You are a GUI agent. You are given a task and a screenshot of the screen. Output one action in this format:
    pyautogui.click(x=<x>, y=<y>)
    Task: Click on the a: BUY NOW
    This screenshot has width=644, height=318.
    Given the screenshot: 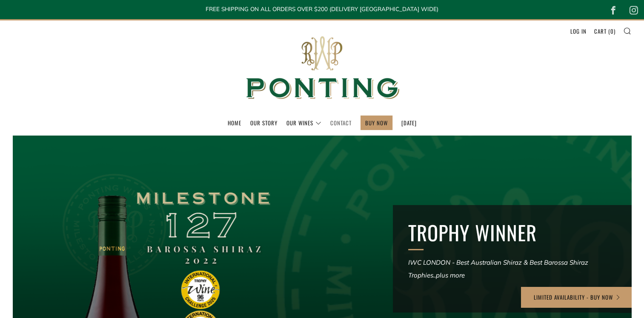 What is the action you would take?
    pyautogui.click(x=376, y=123)
    